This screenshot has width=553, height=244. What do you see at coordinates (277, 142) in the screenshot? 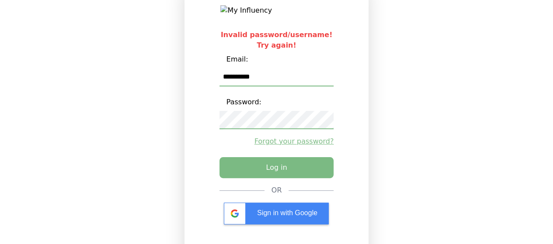
I see `a: Forgot your password?` at bounding box center [277, 142].